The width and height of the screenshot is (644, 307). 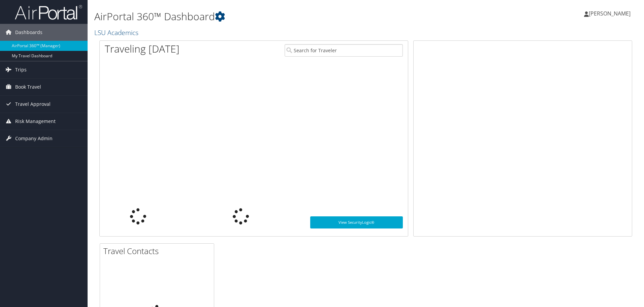 I want to click on h2: Travel Contacts, so click(x=159, y=251).